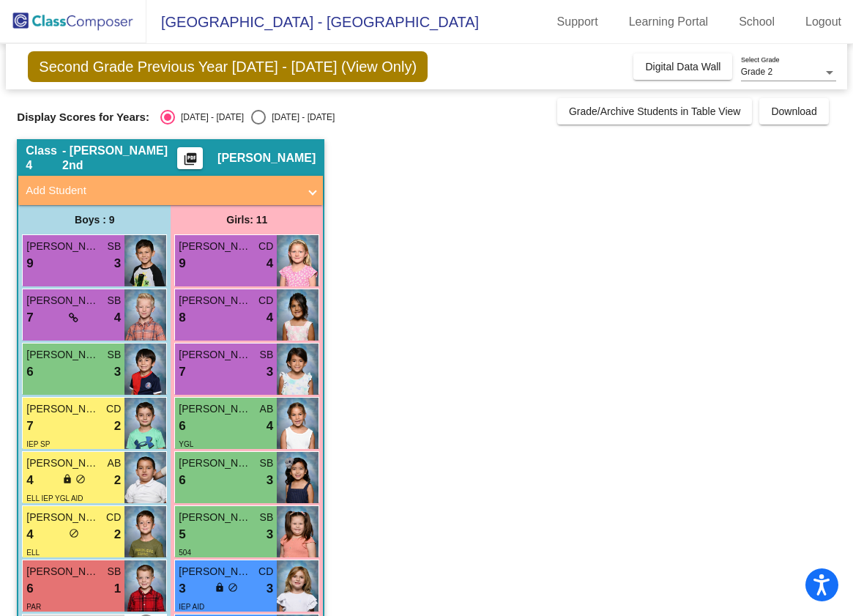 The height and width of the screenshot is (616, 853). I want to click on mat-expansion-panel-header: Add Student, so click(171, 191).